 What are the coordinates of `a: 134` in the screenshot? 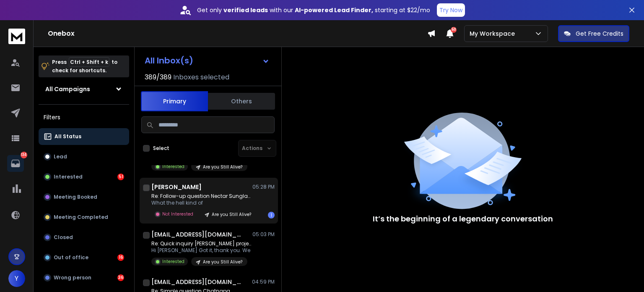 It's located at (15, 163).